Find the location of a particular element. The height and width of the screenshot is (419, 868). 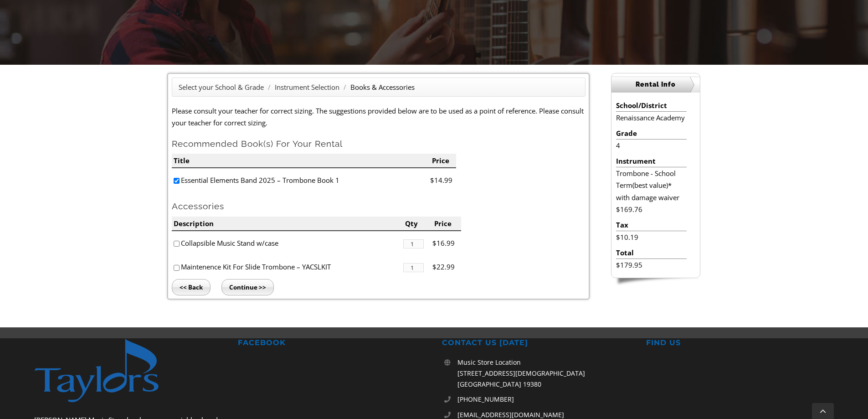

li: $22.99 is located at coordinates (447, 267).